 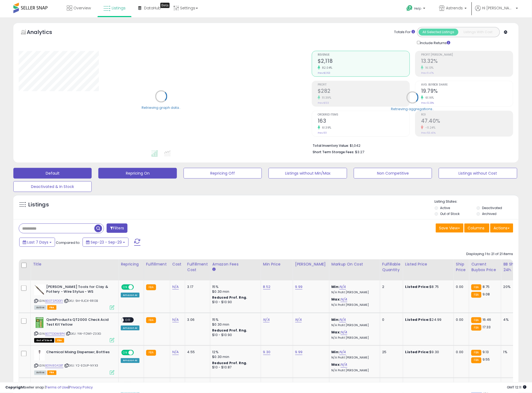 I want to click on div: $10 - $10.90, so click(x=234, y=335).